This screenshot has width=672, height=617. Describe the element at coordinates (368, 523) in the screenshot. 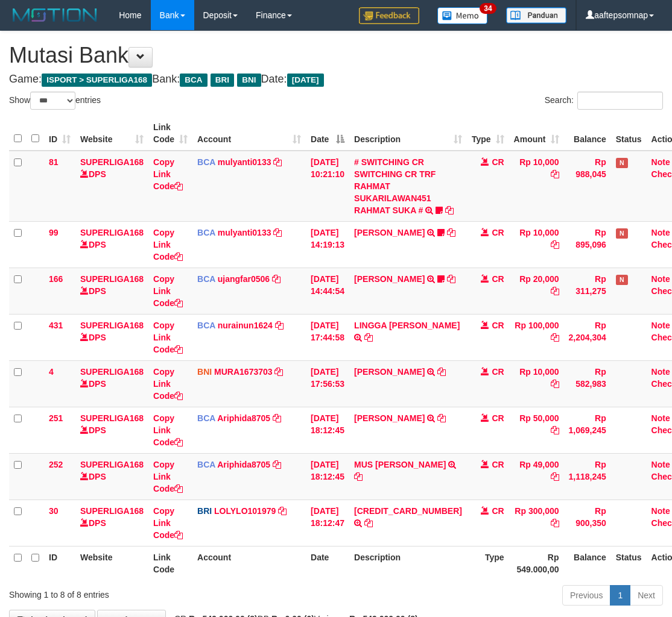

I see `a: Copy 685901009472532 to clipboard` at that location.